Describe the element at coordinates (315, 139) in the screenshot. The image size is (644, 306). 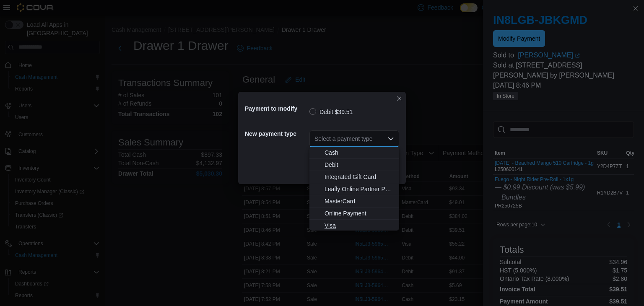
I see `input: Accessible screen reader label` at that location.